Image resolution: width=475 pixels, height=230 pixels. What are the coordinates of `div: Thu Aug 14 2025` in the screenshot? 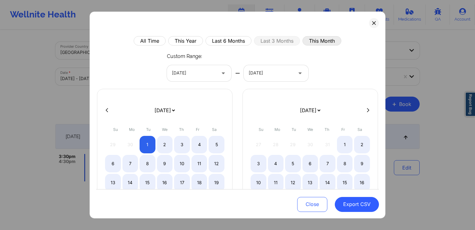 It's located at (328, 182).